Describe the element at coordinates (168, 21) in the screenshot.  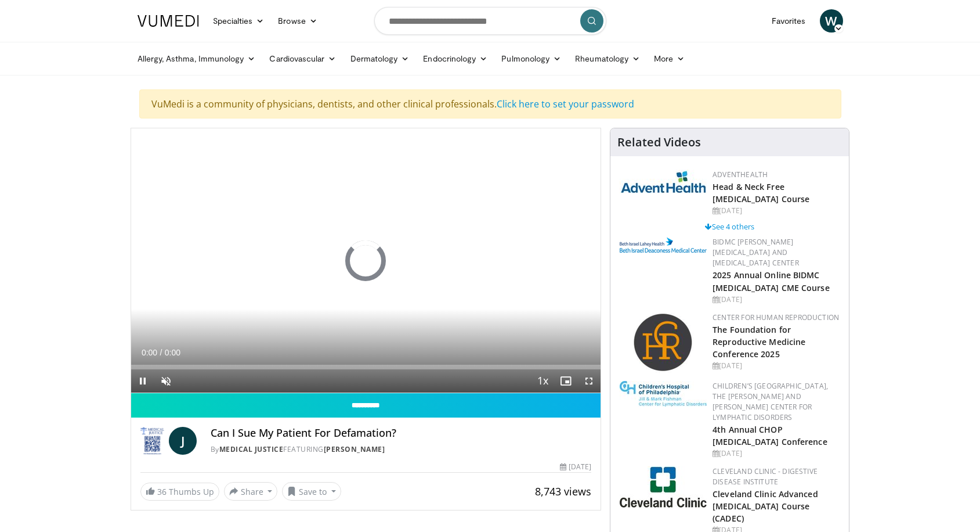
I see `img: VuMedi Logo` at that location.